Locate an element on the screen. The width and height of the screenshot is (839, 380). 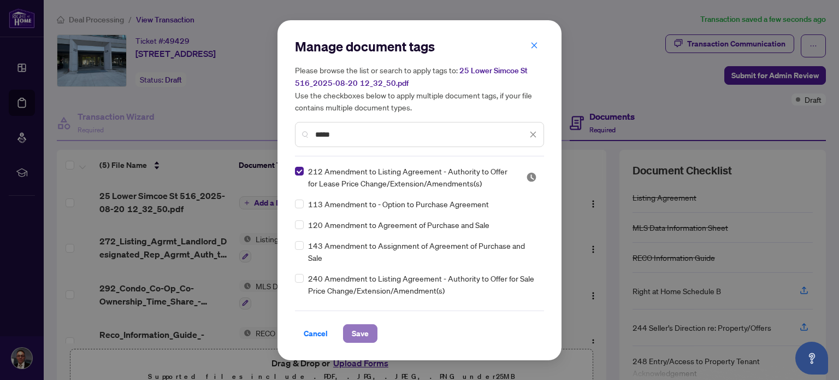
span: Cancel is located at coordinates (316, 333).